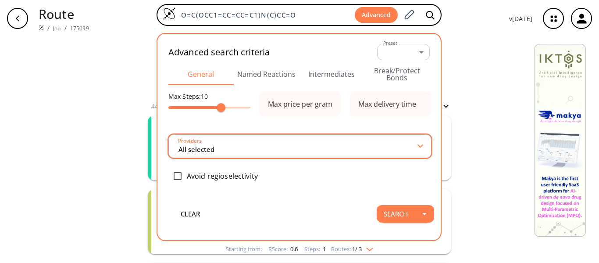 This screenshot has width=599, height=263. I want to click on img: Banner, so click(560, 140).